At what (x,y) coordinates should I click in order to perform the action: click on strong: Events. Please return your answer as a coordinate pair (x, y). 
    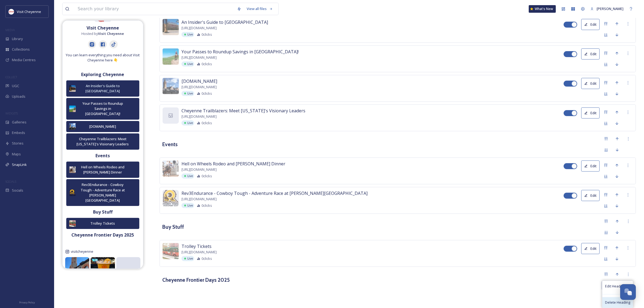
    Looking at the image, I should click on (103, 156).